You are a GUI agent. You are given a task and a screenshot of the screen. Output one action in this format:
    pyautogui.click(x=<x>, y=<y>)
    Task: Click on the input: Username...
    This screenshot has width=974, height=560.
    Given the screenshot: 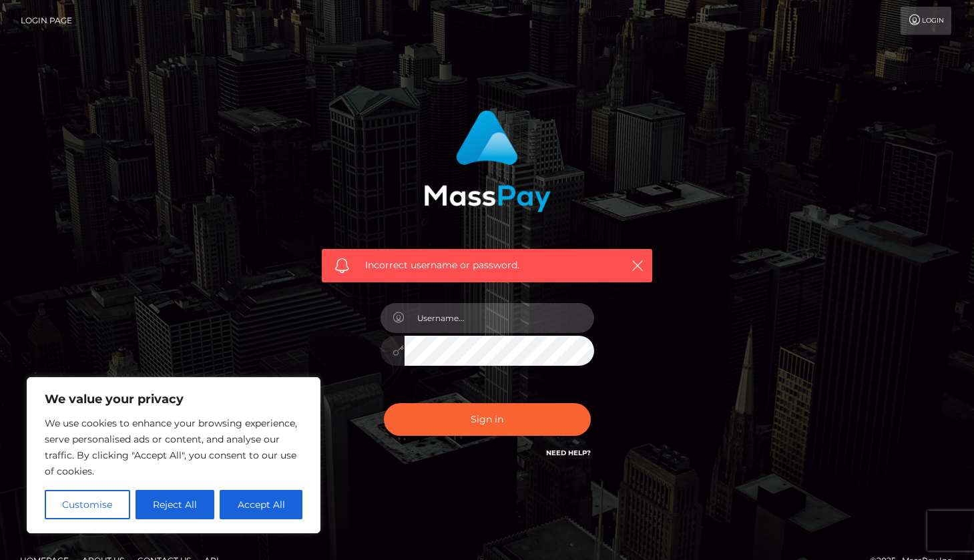 What is the action you would take?
    pyautogui.click(x=499, y=318)
    